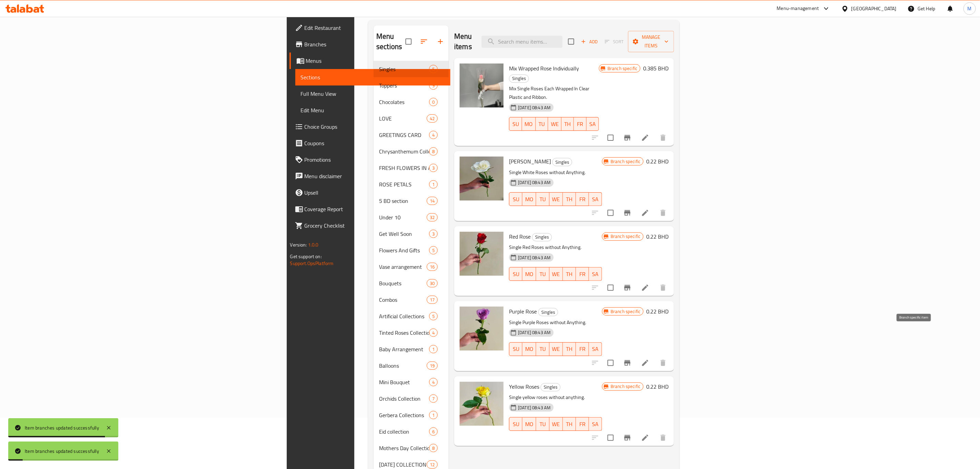  I want to click on div: Orchids Collection7, so click(411, 398).